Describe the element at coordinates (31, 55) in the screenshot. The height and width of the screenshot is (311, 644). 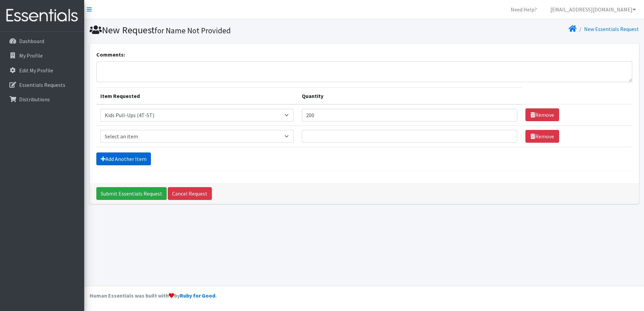
I see `p: My Profile` at that location.